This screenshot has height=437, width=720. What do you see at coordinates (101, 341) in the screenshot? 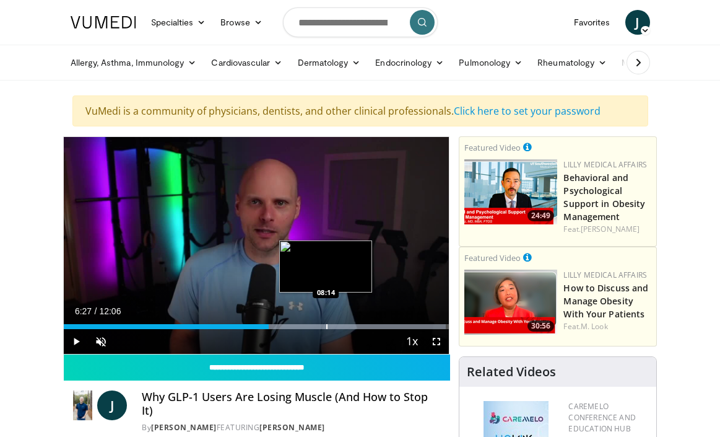
I see `button: Unmute` at bounding box center [101, 341].